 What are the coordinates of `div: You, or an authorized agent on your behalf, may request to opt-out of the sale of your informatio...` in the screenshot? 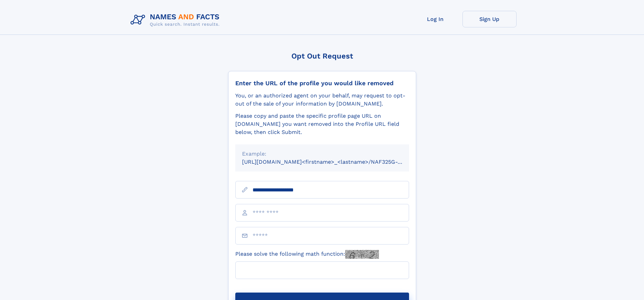 It's located at (322, 100).